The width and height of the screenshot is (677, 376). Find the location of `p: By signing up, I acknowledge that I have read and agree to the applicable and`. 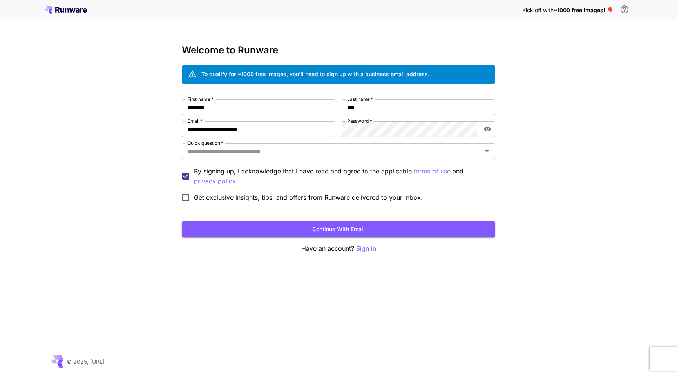

p: By signing up, I acknowledge that I have read and agree to the applicable and is located at coordinates (341, 176).